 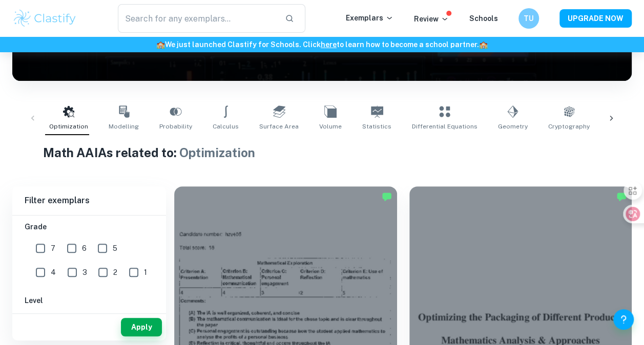 What do you see at coordinates (445, 127) in the screenshot?
I see `span: Differential Equations` at bounding box center [445, 127].